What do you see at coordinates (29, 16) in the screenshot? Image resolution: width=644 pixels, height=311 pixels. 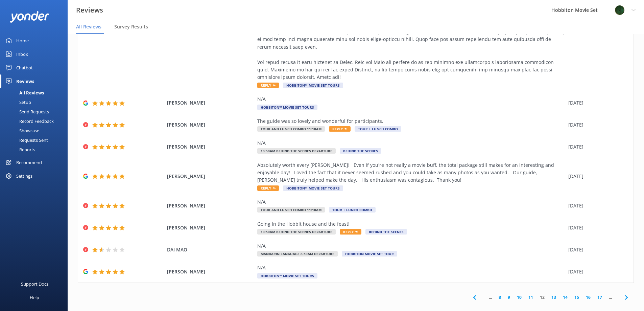 I see `img: yonder-white-logo.png` at bounding box center [29, 16].